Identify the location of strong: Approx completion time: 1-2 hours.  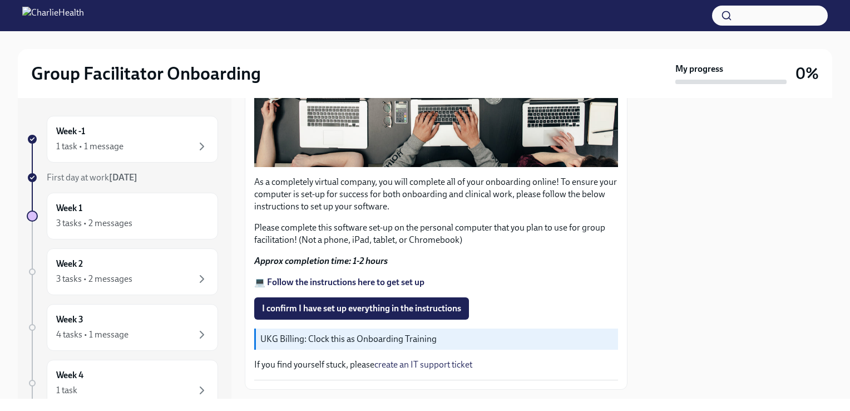
(321, 260).